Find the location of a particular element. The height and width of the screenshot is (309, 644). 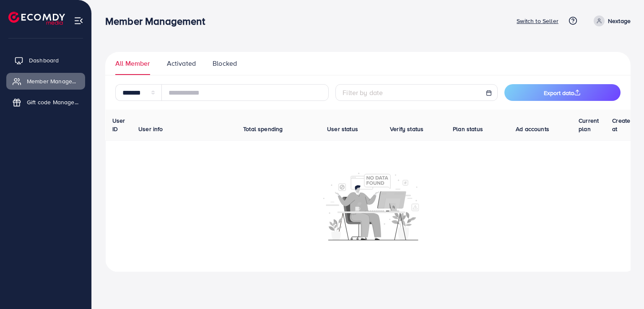

span: Verify status is located at coordinates (407, 129).